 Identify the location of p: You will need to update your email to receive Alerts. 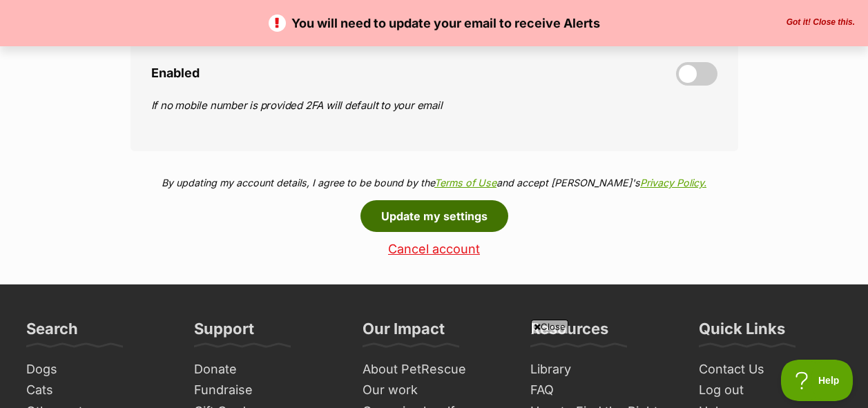
(433, 23).